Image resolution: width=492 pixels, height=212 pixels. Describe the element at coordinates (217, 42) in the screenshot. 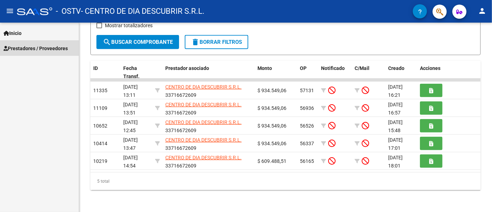

I see `button: Borrar Filtros` at that location.